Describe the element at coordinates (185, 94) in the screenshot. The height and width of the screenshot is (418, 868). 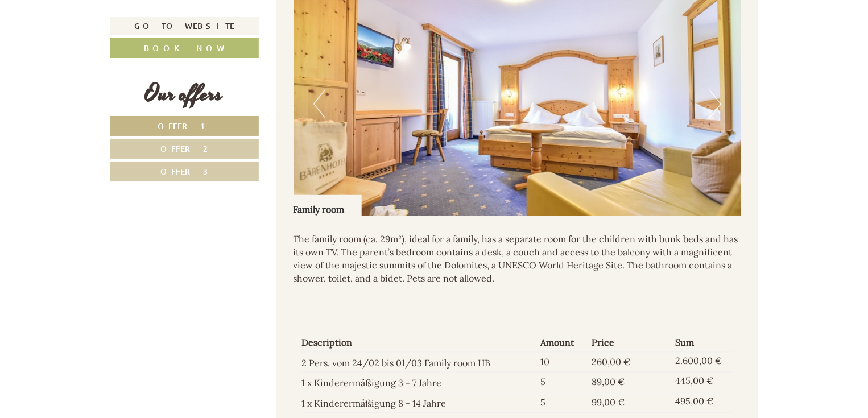
I see `div: Our offers` at that location.